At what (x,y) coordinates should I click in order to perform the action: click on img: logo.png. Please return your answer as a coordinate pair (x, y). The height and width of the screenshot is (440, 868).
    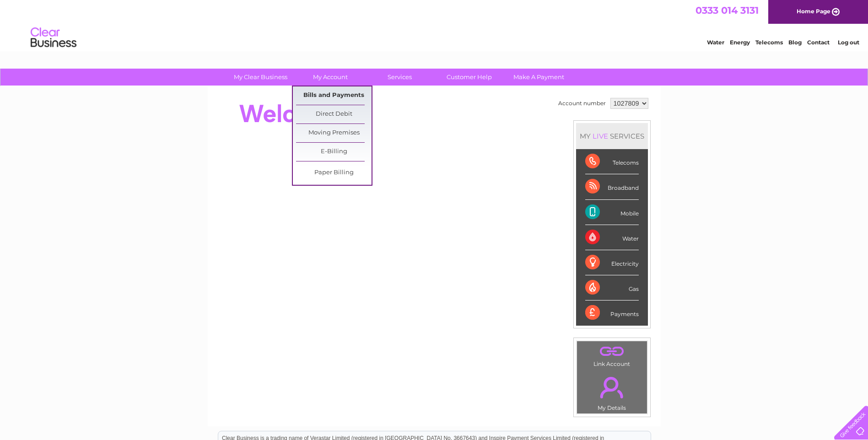
    Looking at the image, I should click on (54, 37).